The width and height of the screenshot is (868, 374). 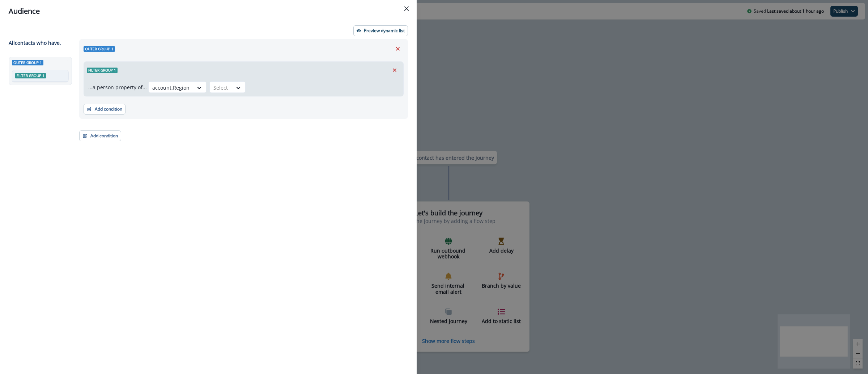 What do you see at coordinates (384, 31) in the screenshot?
I see `p: Preview dynamic list` at bounding box center [384, 31].